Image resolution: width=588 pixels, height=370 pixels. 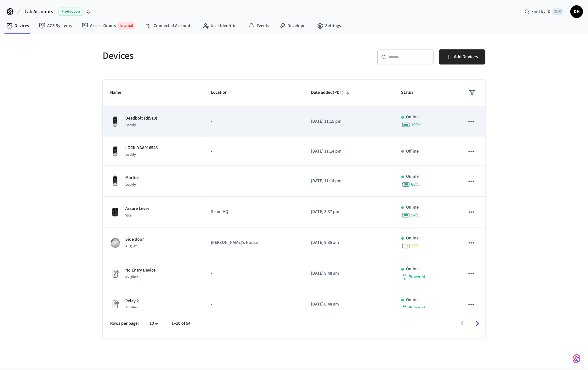 What do you see at coordinates (220, 26) in the screenshot?
I see `a: User Identities` at bounding box center [220, 26].